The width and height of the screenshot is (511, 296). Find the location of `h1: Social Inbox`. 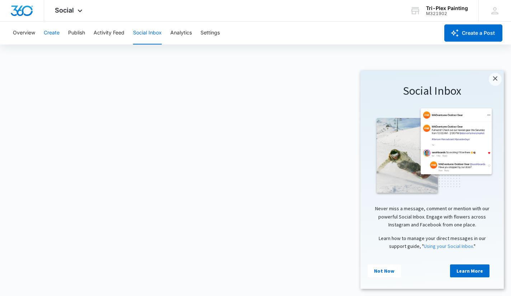

h1: Social Inbox is located at coordinates (72, 20).